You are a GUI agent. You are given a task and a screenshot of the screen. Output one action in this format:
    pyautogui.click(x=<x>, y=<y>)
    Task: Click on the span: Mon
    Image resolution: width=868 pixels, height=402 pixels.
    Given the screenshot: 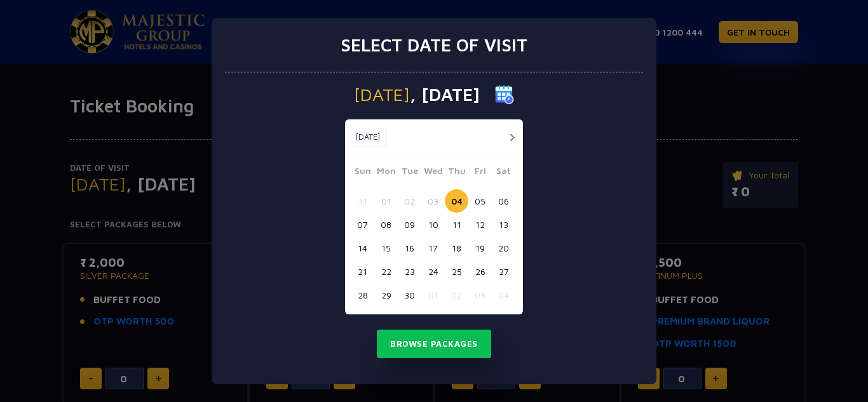 What is the action you would take?
    pyautogui.click(x=385, y=173)
    